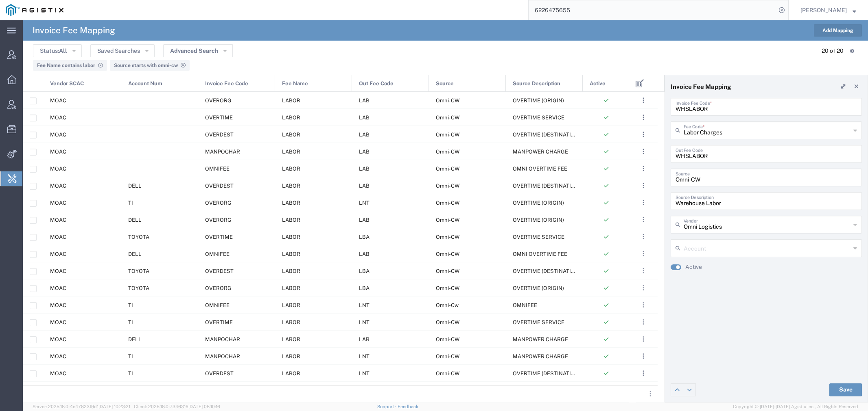  Describe the element at coordinates (81, 407) in the screenshot. I see `span: Server: 2025.18.0-4e47823f9d1` at that location.